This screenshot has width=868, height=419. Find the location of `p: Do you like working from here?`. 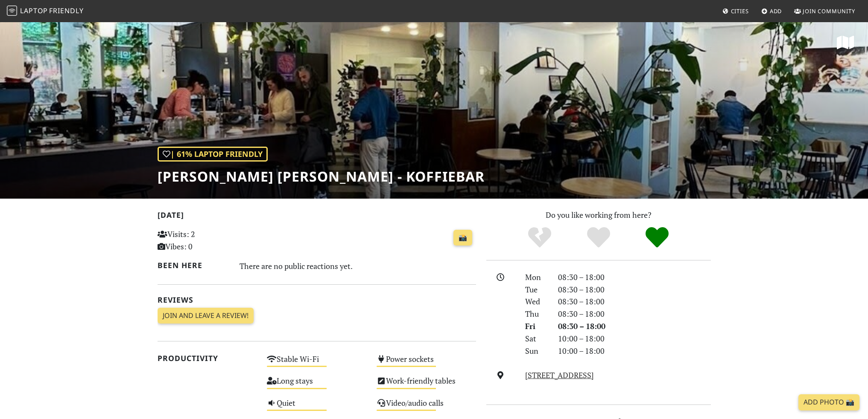

p: Do you like working from here? is located at coordinates (598, 215).